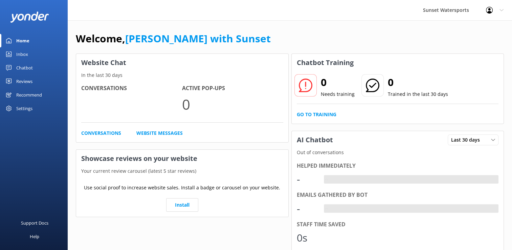 The width and height of the screenshot is (512, 250). Describe the element at coordinates (338, 94) in the screenshot. I see `p: Needs training` at that location.